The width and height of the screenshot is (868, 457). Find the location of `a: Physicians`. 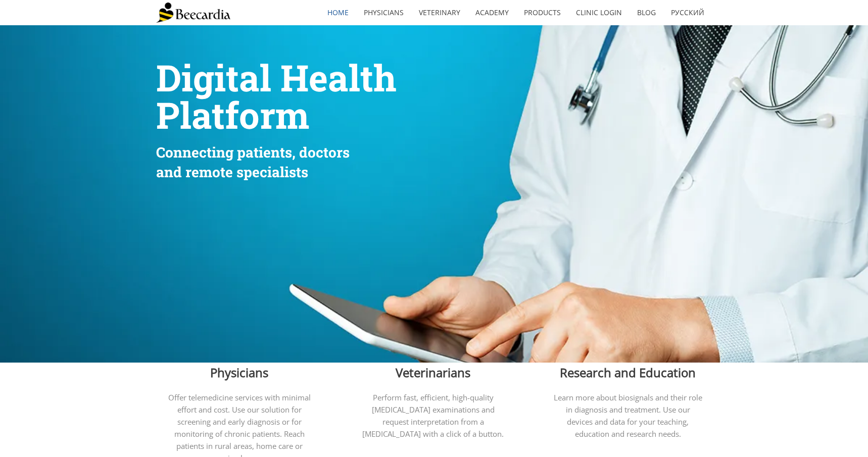

a: Physicians is located at coordinates (384, 13).